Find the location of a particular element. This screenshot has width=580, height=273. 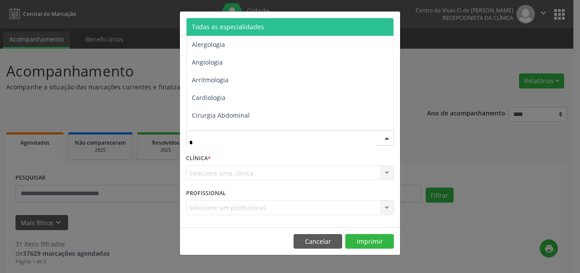

span: Cardiologia is located at coordinates (209, 97).